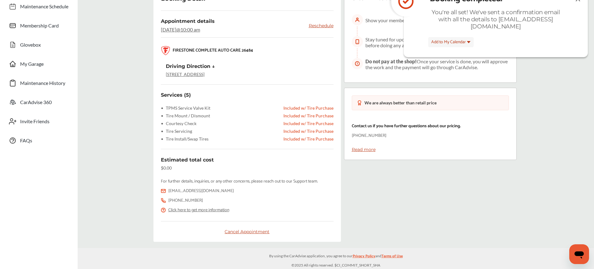  Describe the element at coordinates (187, 160) in the screenshot. I see `span: Estimated total cost` at that location.